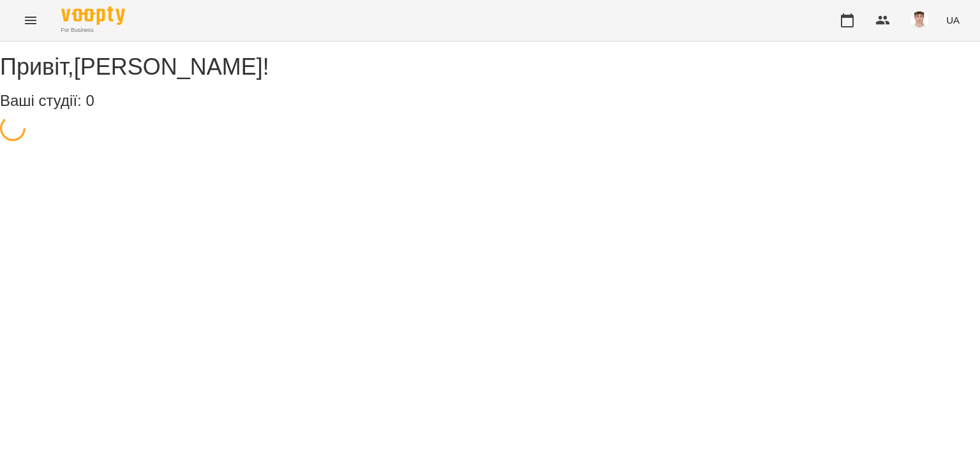 The image size is (980, 471). I want to click on img: Voopty Logo, so click(93, 15).